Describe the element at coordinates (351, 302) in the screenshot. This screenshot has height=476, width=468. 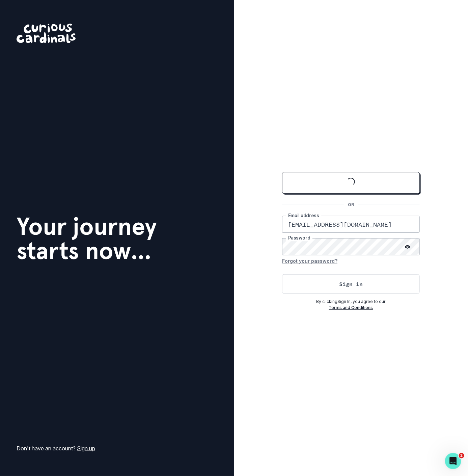
I see `p: By clicking Sign In , you agree to our` at that location.